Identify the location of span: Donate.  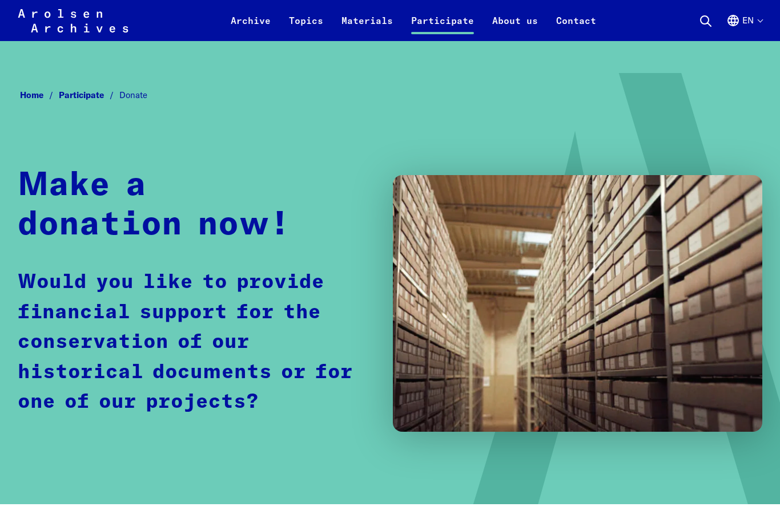
(133, 95).